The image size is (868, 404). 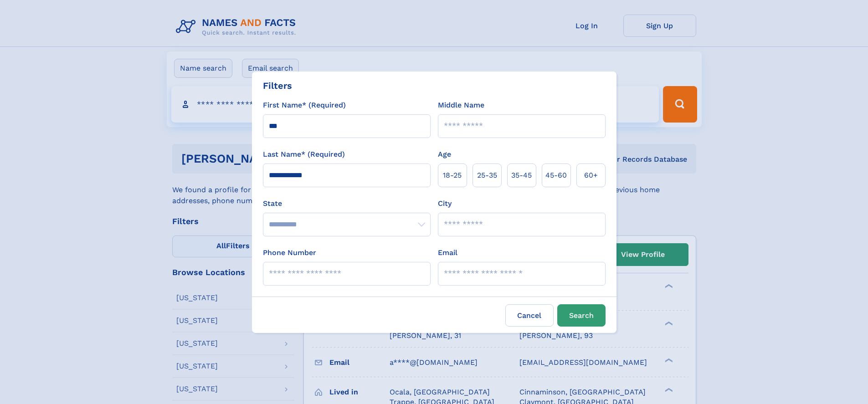 What do you see at coordinates (290, 253) in the screenshot?
I see `label: Phone Number` at bounding box center [290, 253].